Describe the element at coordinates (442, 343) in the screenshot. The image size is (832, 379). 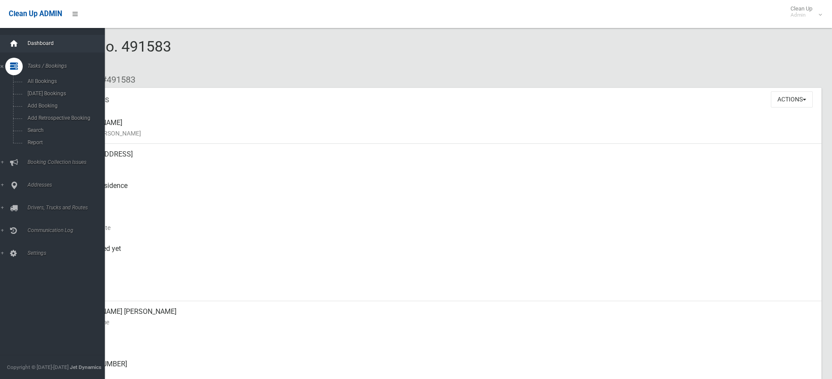
I see `small: Mobile` at that location.